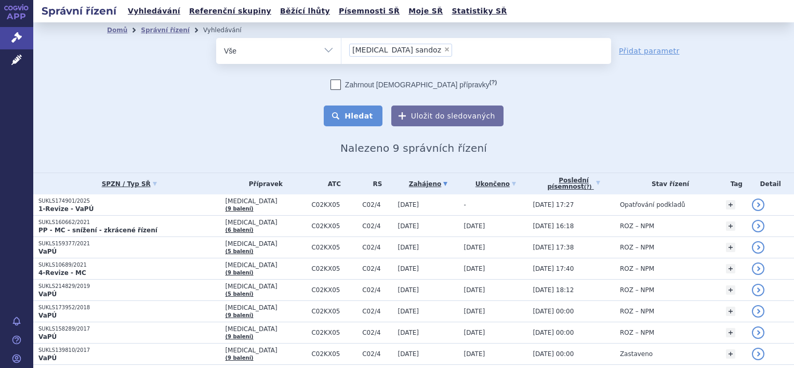 Image resolution: width=794 pixels, height=368 pixels. What do you see at coordinates (129, 329) in the screenshot?
I see `p: SUKLS158289/2017` at bounding box center [129, 329].